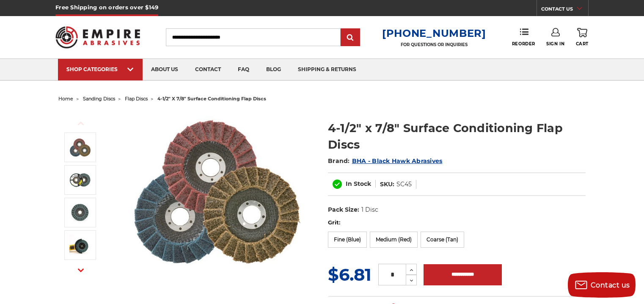 This screenshot has width=644, height=304. What do you see at coordinates (208, 70) in the screenshot?
I see `a: contact` at bounding box center [208, 70].